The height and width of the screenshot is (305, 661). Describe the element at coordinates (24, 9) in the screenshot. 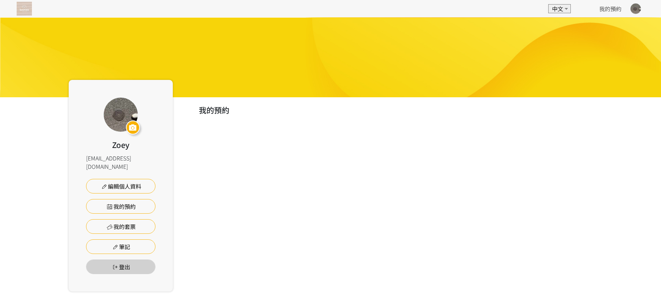

I see `img: T57dtJh47iSJKDtQ57dN6xVUMYY2M0XQuGF02OI4.png` at that location.